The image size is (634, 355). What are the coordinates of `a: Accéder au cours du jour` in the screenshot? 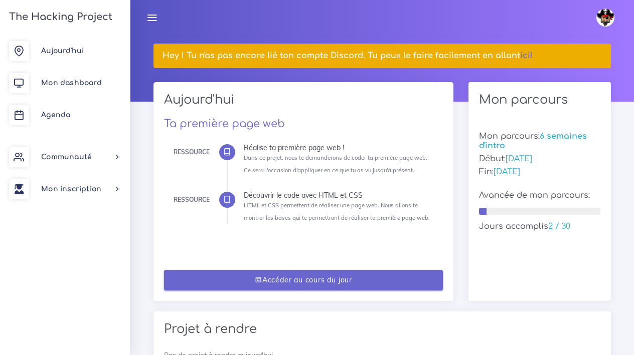 It's located at (303, 280).